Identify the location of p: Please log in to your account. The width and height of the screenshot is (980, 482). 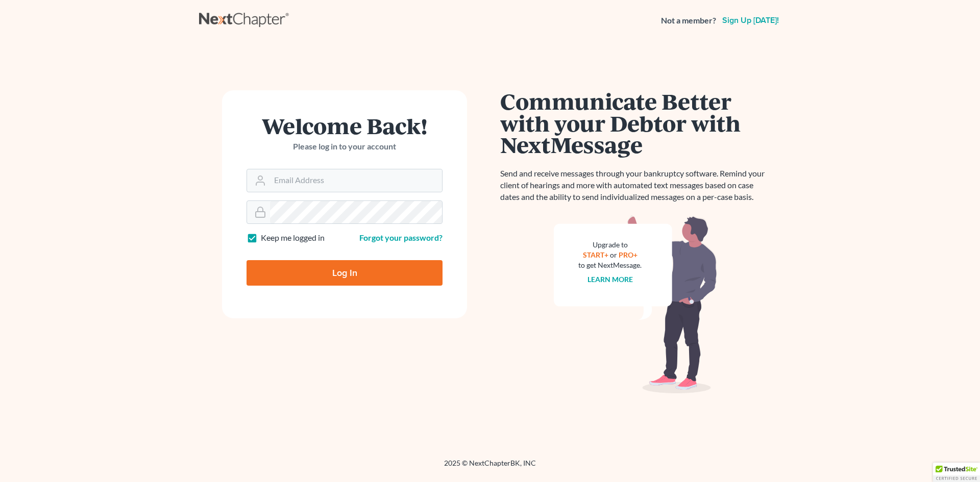
(344, 146).